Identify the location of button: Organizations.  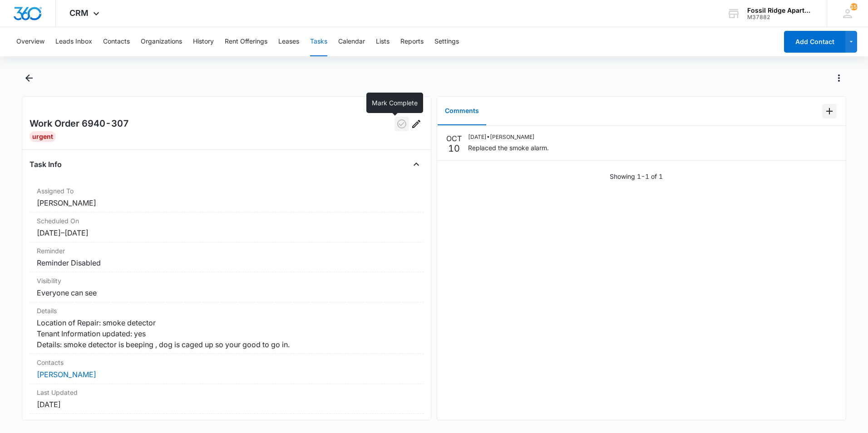
(161, 42).